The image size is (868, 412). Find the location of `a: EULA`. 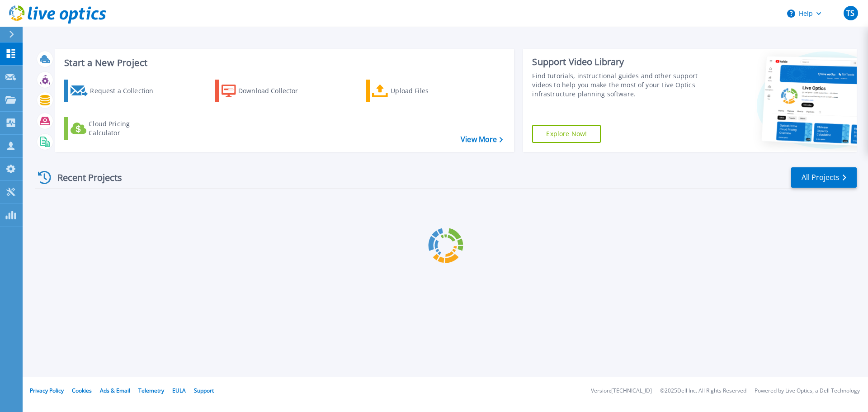

a: EULA is located at coordinates (179, 390).